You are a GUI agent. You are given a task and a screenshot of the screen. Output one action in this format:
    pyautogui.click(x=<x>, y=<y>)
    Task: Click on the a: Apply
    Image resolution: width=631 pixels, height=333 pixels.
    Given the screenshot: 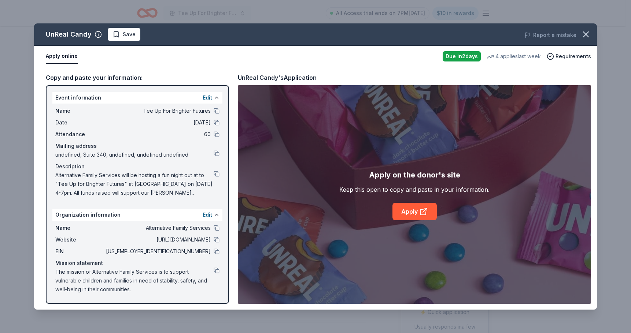 What is the action you would take?
    pyautogui.click(x=414, y=212)
    